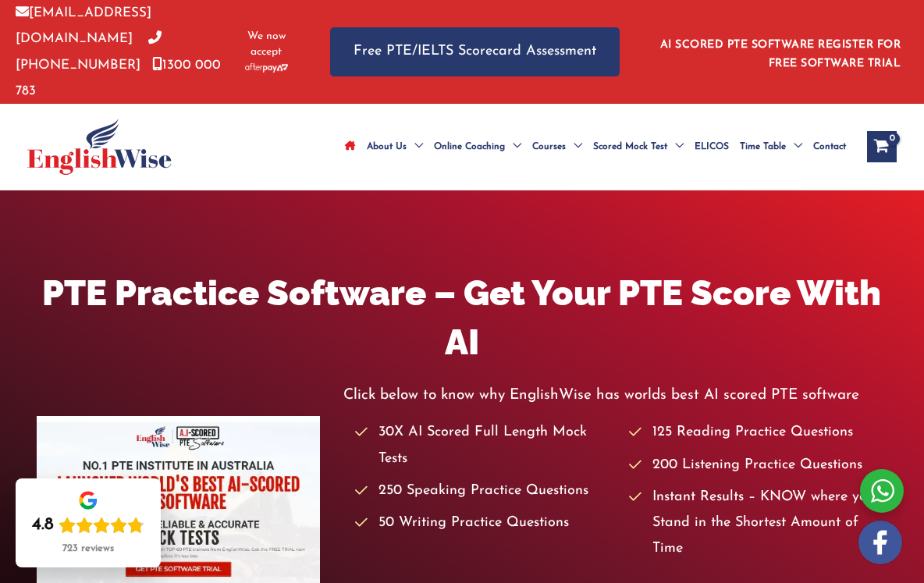 The height and width of the screenshot is (583, 924). I want to click on a: ELICOS, so click(712, 147).